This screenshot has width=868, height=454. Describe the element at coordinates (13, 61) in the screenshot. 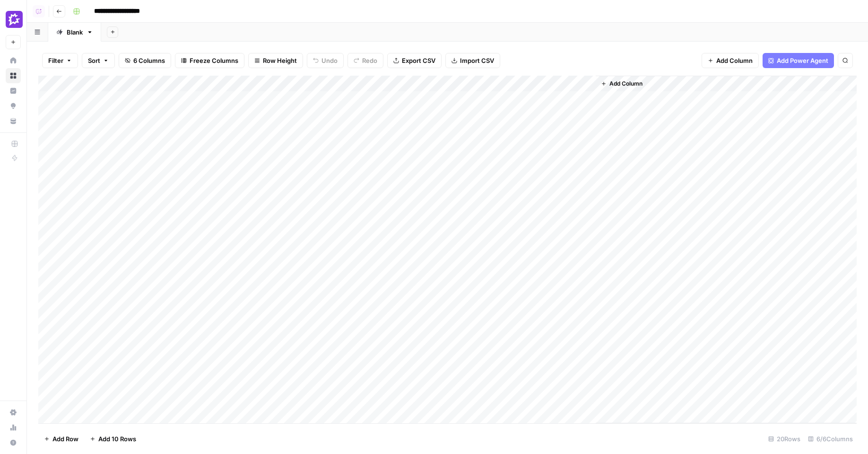

I see `a: Home` at that location.